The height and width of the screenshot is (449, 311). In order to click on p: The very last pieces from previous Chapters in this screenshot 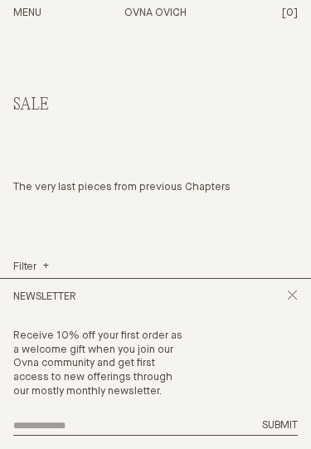, I will do `click(155, 187)`.